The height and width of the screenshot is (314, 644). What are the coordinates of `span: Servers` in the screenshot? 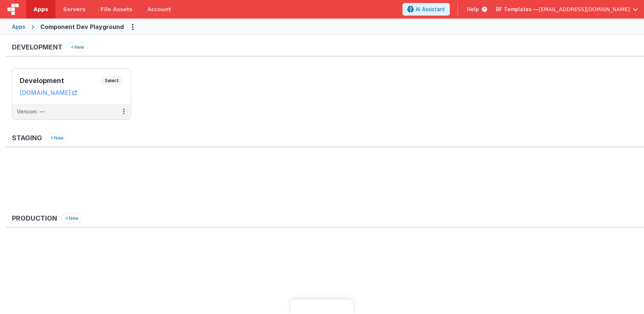 It's located at (74, 9).